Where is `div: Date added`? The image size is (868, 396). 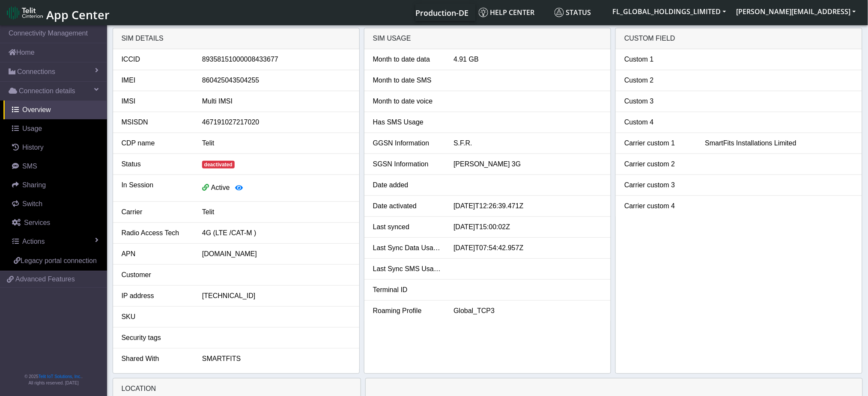 div: Date added is located at coordinates (407, 185).